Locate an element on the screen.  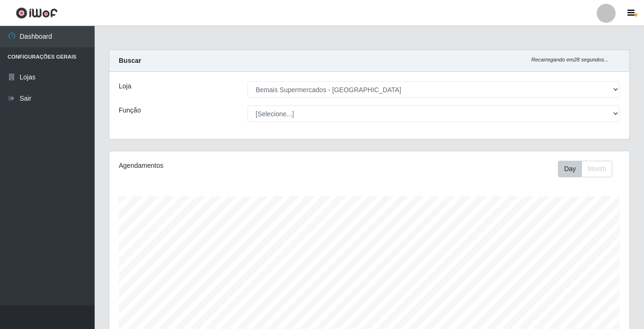
label: Loja is located at coordinates (125, 86).